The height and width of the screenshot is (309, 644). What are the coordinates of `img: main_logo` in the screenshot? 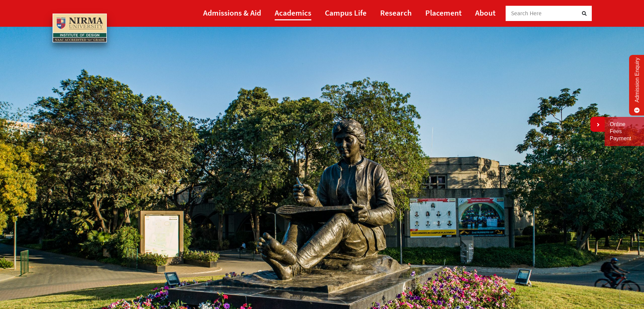 It's located at (80, 28).